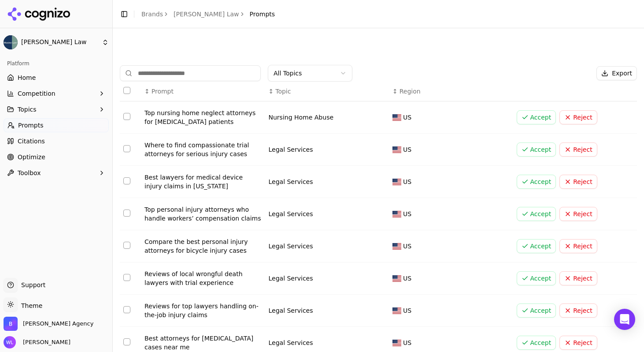 The height and width of the screenshot is (352, 644). I want to click on th: Region, so click(451, 91).